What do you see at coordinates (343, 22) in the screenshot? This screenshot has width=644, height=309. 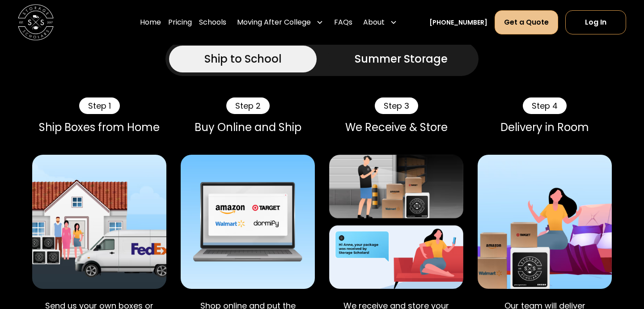 I see `a: FAQs` at bounding box center [343, 22].